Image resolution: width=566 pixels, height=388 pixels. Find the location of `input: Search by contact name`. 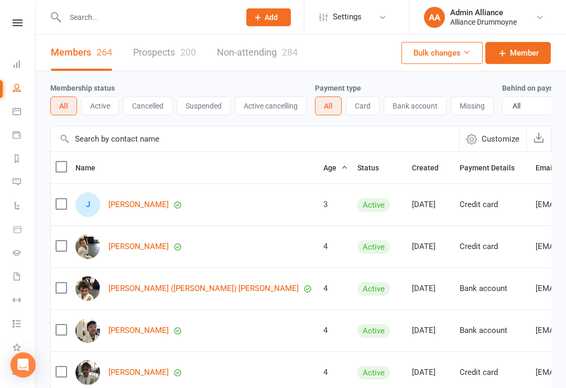

input: Search by contact name is located at coordinates (255, 139).